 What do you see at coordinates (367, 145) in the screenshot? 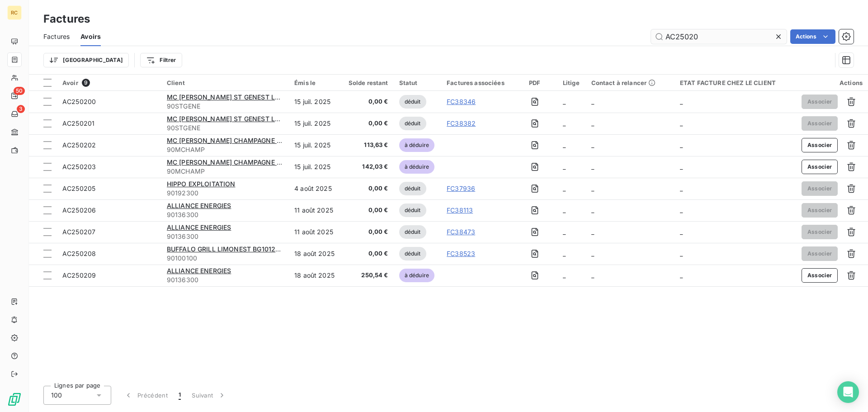
I see `span: 113,63 €` at bounding box center [367, 145].